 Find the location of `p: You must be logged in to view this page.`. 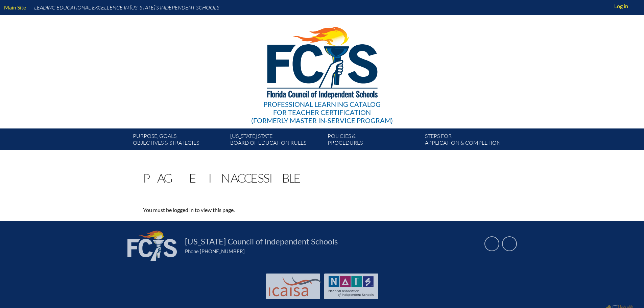

p: You must be logged in to view this page. is located at coordinates (262, 210).